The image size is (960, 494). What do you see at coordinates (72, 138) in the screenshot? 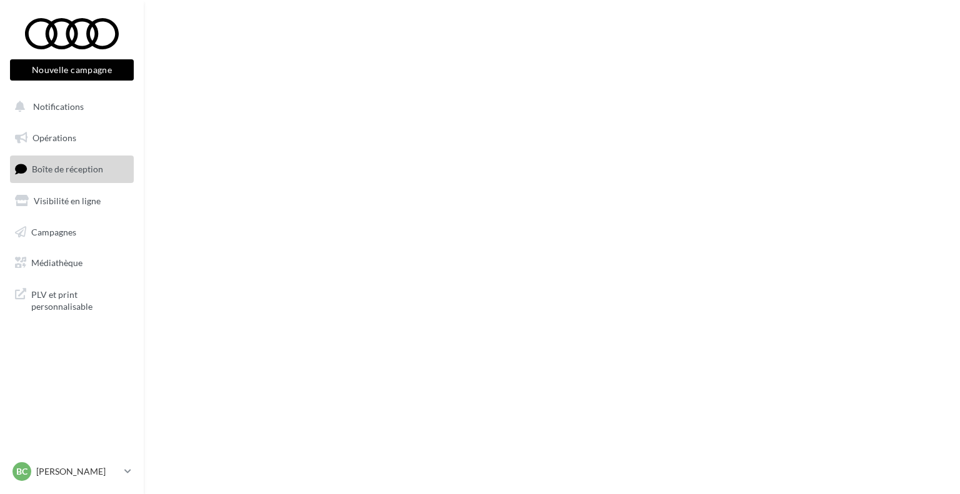
I see `a: Opérations` at bounding box center [72, 138].